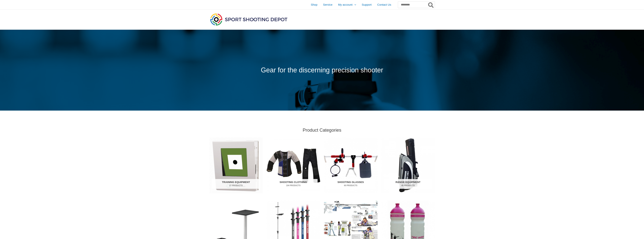 This screenshot has height=239, width=644. Describe the element at coordinates (293, 166) in the screenshot. I see `img: Shooting Clothing` at that location.